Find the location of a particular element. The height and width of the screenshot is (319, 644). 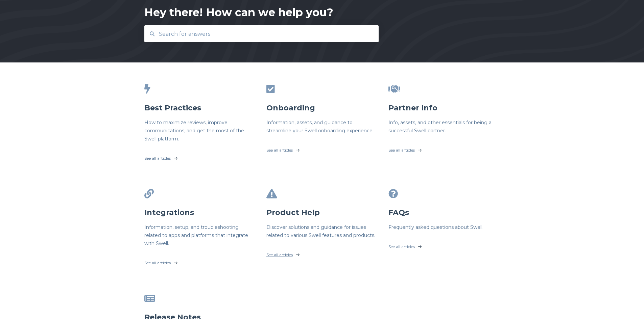

input: Search for answers is located at coordinates (262, 34).